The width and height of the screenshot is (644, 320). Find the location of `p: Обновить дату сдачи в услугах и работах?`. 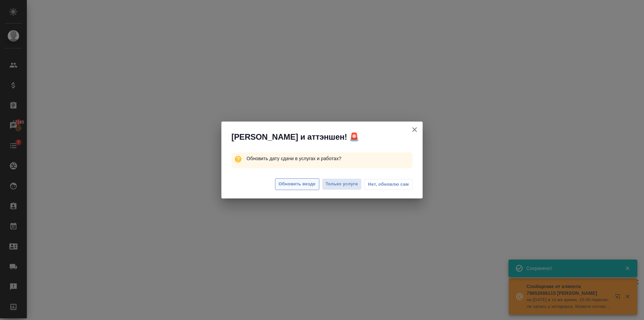

p: Обновить дату сдачи в услугах и работах? is located at coordinates (329, 158).